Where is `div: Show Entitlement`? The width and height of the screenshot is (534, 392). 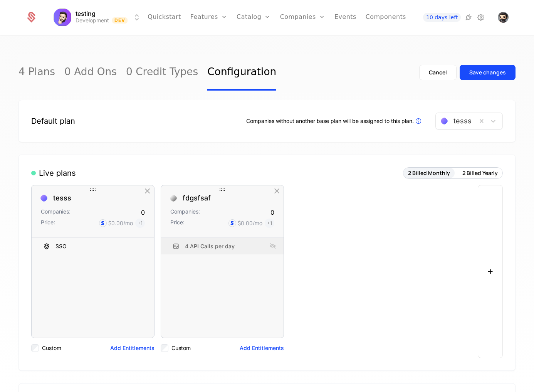
div: Show Entitlement is located at coordinates (273, 246).